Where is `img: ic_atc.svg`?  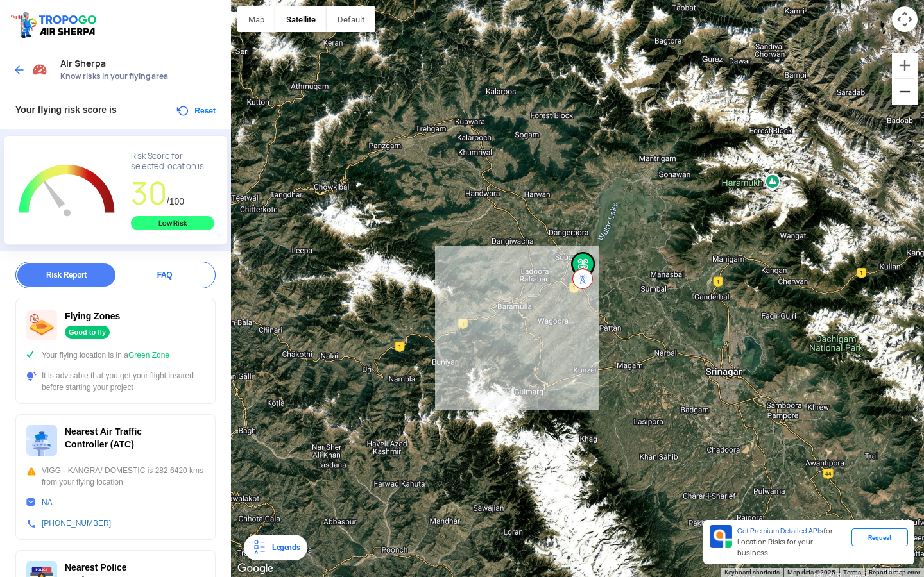
img: ic_atc.svg is located at coordinates (41, 441).